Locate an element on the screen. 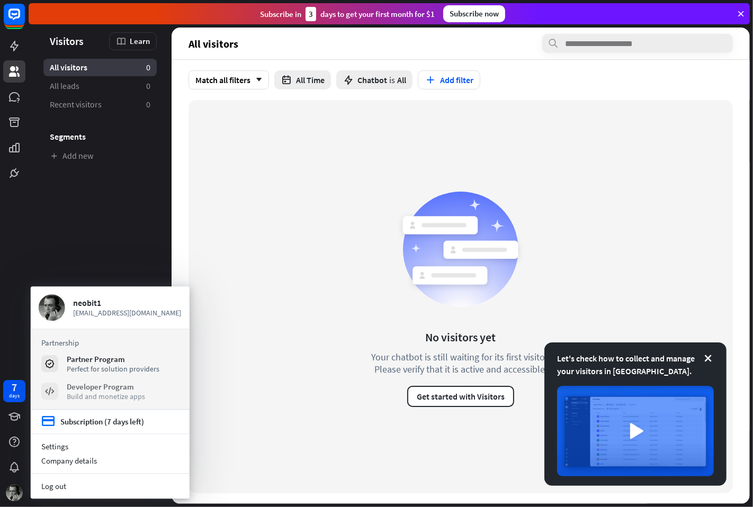  span: Recent visitors is located at coordinates (76, 104).